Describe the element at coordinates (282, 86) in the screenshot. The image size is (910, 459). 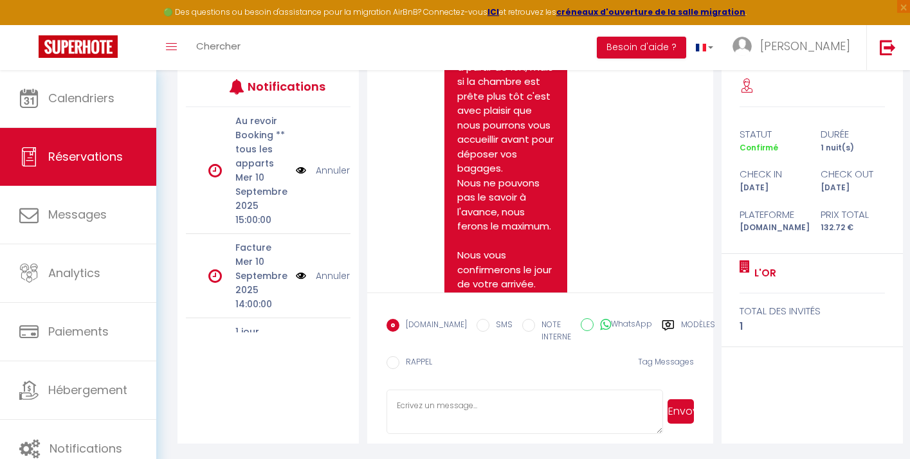
I see `h3: Notifications` at that location.